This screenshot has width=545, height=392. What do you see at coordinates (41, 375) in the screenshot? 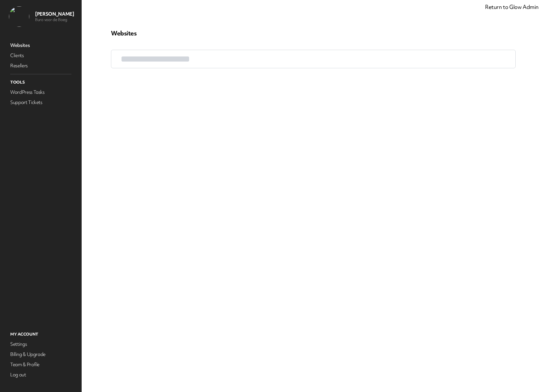
I see `a: Log out` at bounding box center [41, 375].